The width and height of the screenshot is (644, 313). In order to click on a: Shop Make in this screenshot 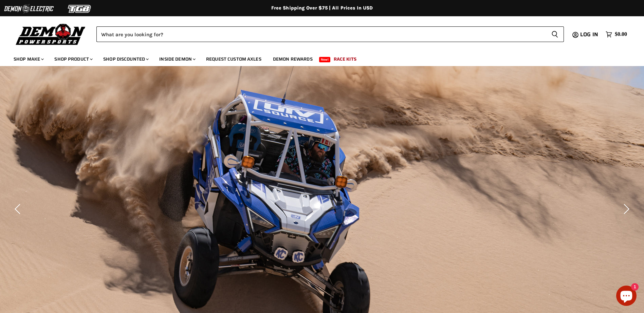, I will do `click(28, 59)`.